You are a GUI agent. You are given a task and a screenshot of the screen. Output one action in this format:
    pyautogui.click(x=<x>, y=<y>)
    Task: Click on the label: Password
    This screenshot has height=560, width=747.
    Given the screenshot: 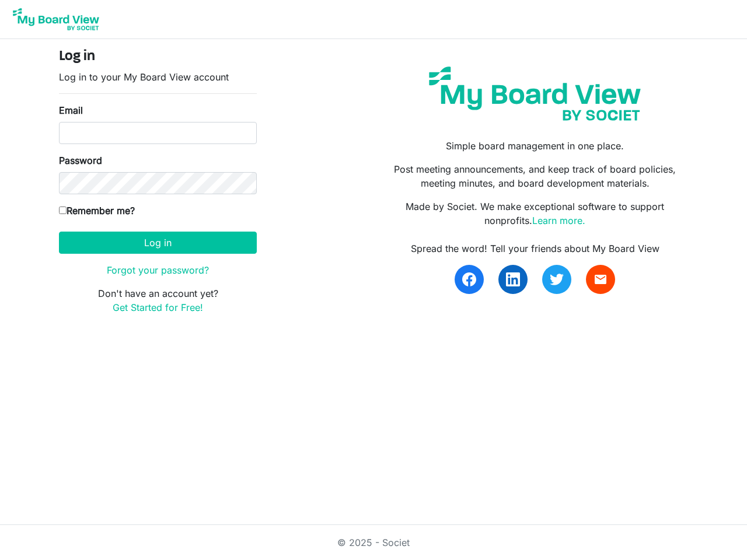 What is the action you would take?
    pyautogui.click(x=81, y=161)
    